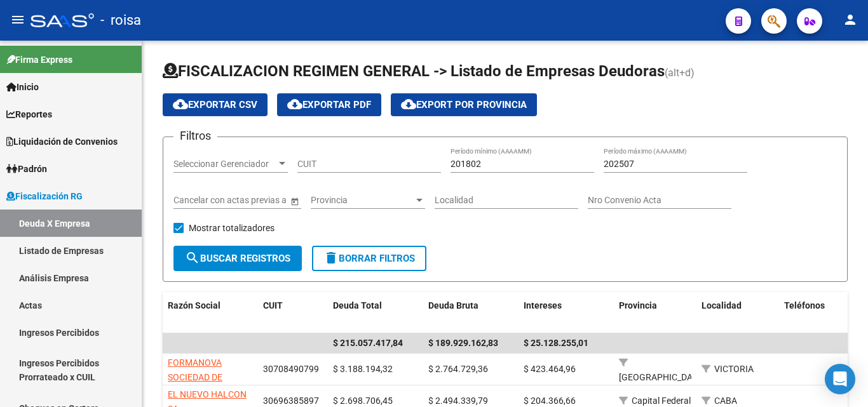 The height and width of the screenshot is (407, 868). Describe the element at coordinates (237, 259) in the screenshot. I see `span: Buscar Registros` at that location.